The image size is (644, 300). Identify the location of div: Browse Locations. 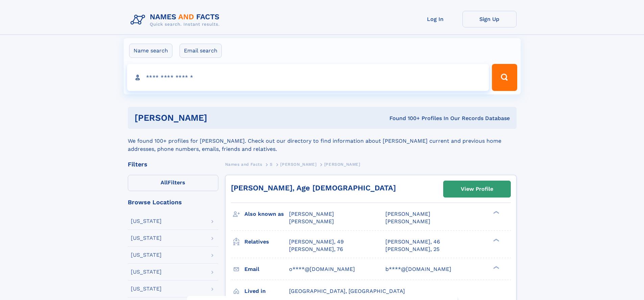
(173, 203).